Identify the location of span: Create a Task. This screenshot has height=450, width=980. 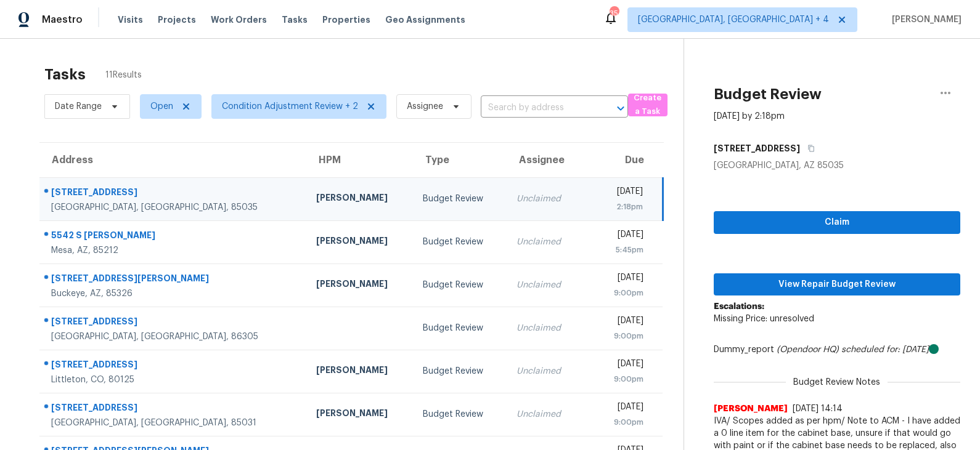
(648, 105).